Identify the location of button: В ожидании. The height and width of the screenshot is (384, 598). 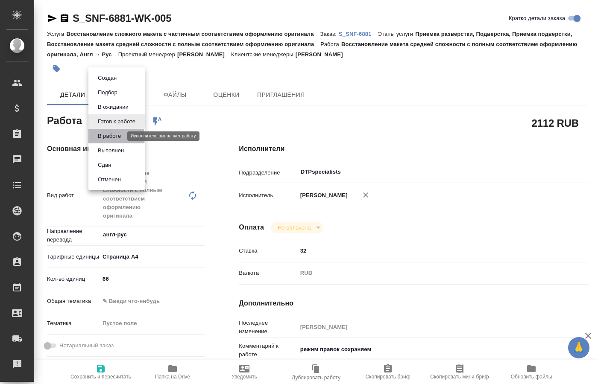
(113, 107).